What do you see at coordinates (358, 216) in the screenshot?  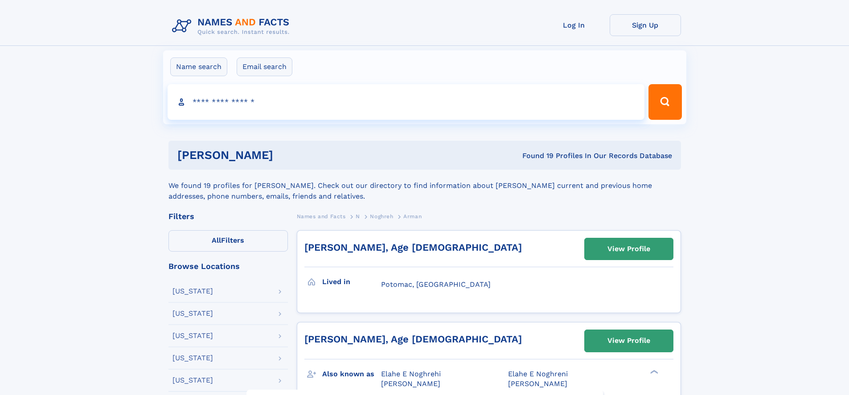 I see `a: N` at bounding box center [358, 216].